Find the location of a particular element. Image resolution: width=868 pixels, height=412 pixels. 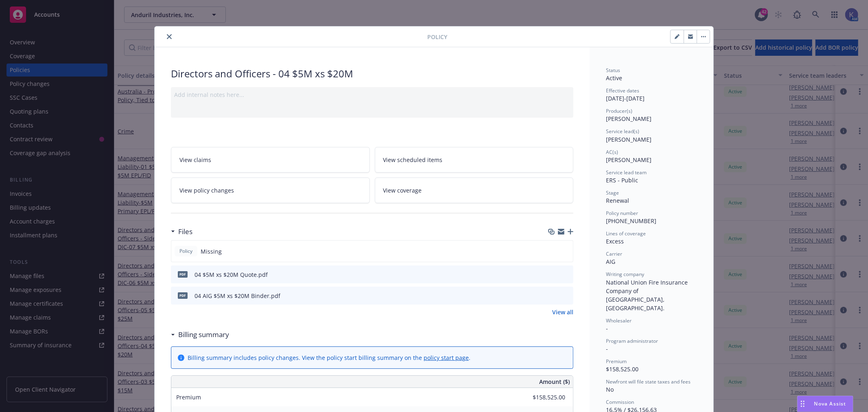

button: Nova Assist is located at coordinates (826, 404).